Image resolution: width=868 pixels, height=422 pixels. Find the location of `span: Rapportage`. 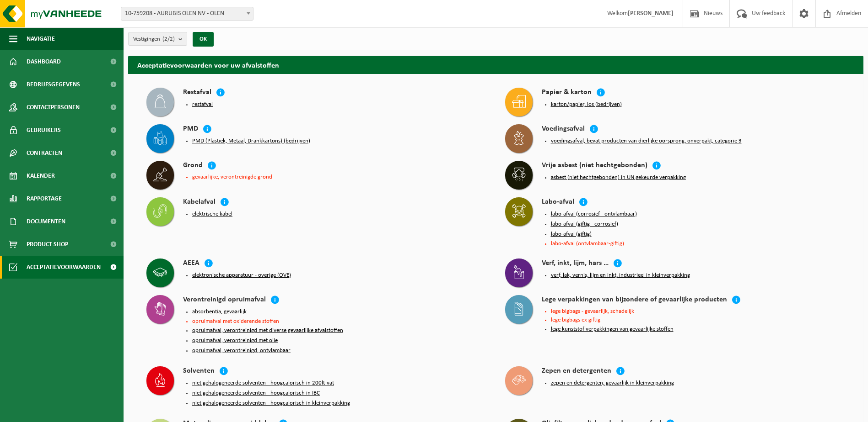

span: Rapportage is located at coordinates (43, 199).